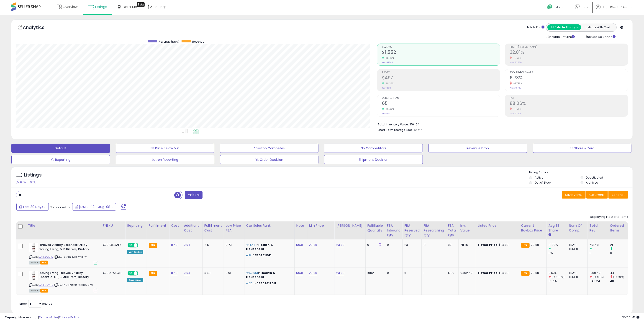 The width and height of the screenshot is (644, 322). Describe the element at coordinates (441, 98) in the screenshot. I see `span: Ordered Items` at that location.